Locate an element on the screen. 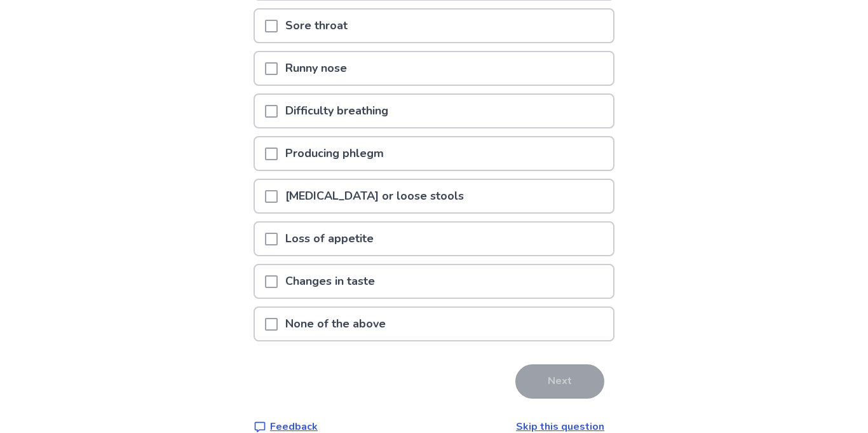  p: Producing phlegm is located at coordinates (334, 153).